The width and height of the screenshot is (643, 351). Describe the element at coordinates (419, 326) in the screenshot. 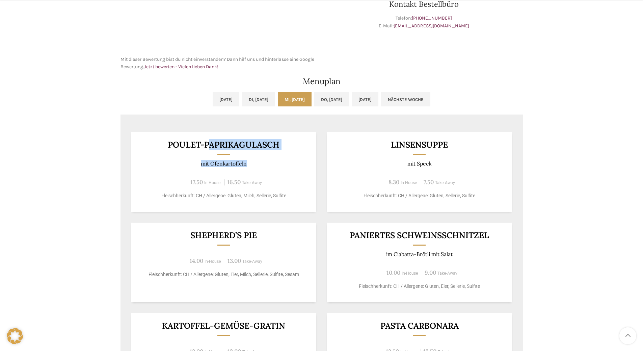

I see `h3: Pasta Carbonara` at that location.